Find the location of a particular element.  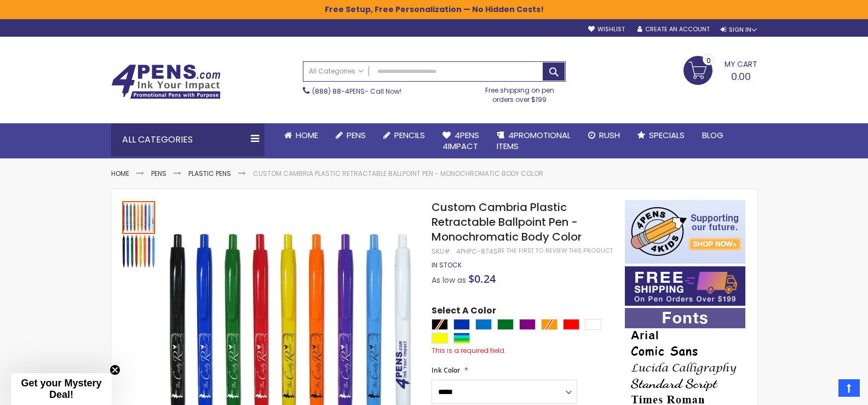

span: All Categories is located at coordinates (336, 71).